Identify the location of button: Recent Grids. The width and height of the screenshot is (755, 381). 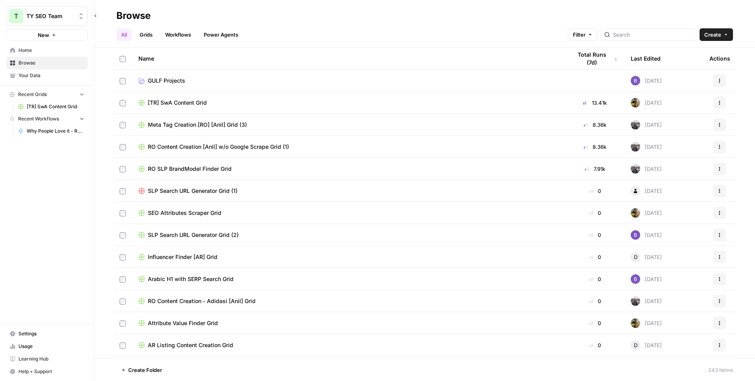
(47, 94).